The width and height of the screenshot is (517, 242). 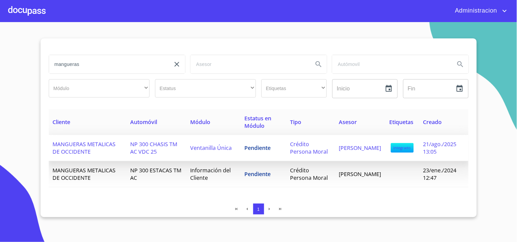 I want to click on button: clear input, so click(x=177, y=64).